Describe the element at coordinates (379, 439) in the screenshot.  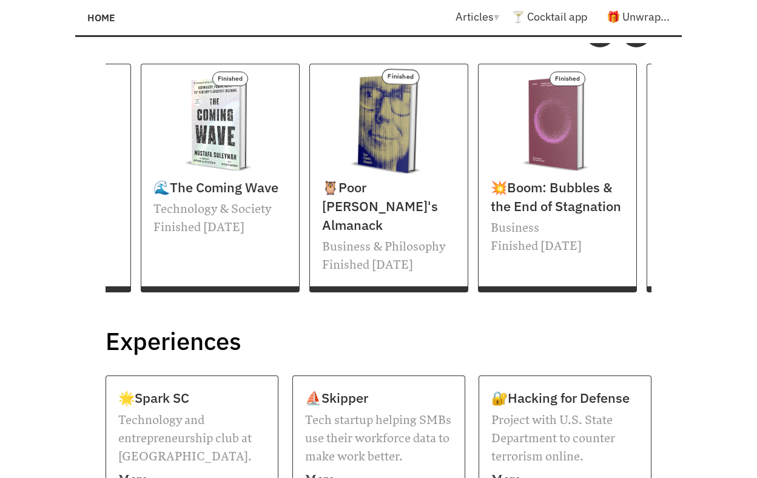
I see `p: Tech startup helping SMBs use their workforce data to make work better.` at that location.